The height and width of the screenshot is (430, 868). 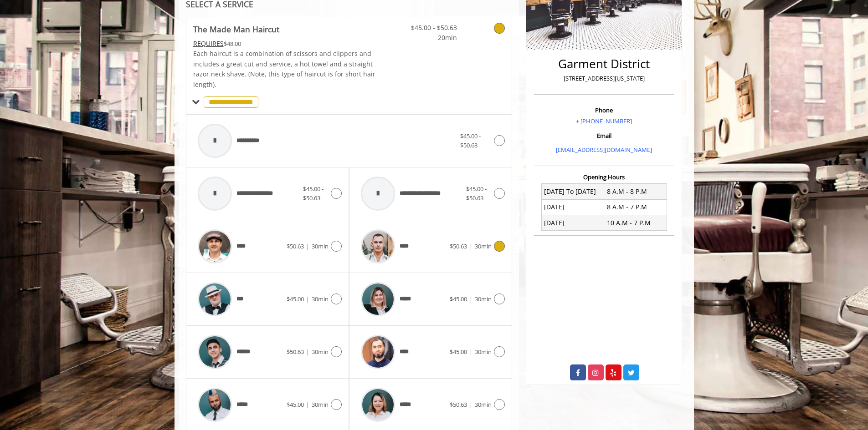 What do you see at coordinates (284, 69) in the screenshot?
I see `span: Each haircut is a combination of scissors and clippers and includes a great cut and service, a ho...` at bounding box center [284, 69].